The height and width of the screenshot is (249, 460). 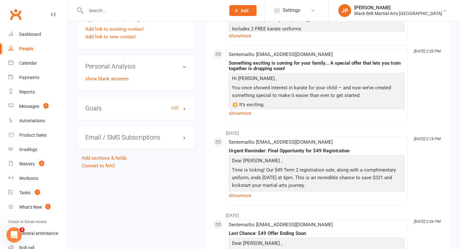 What do you see at coordinates (38, 121) in the screenshot?
I see `a: Automations` at bounding box center [38, 121].